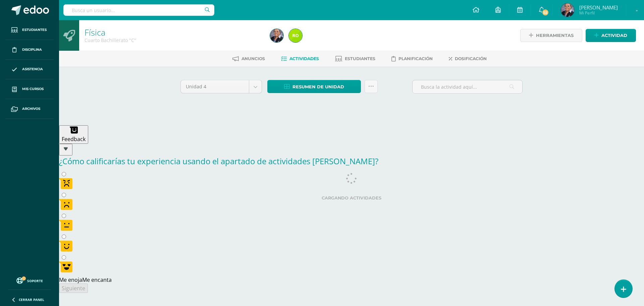 Image resolution: width=644 pixels, height=306 pixels. I want to click on span: Herramientas, so click(555, 35).